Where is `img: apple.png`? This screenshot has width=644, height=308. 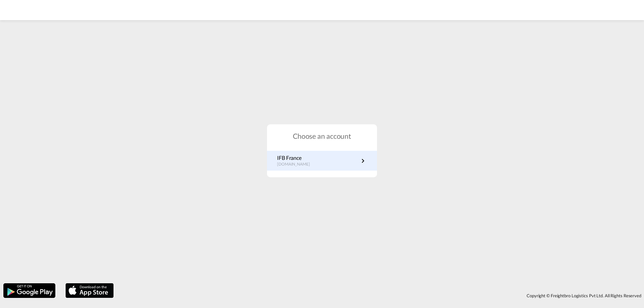 img: apple.png is located at coordinates (90, 291).